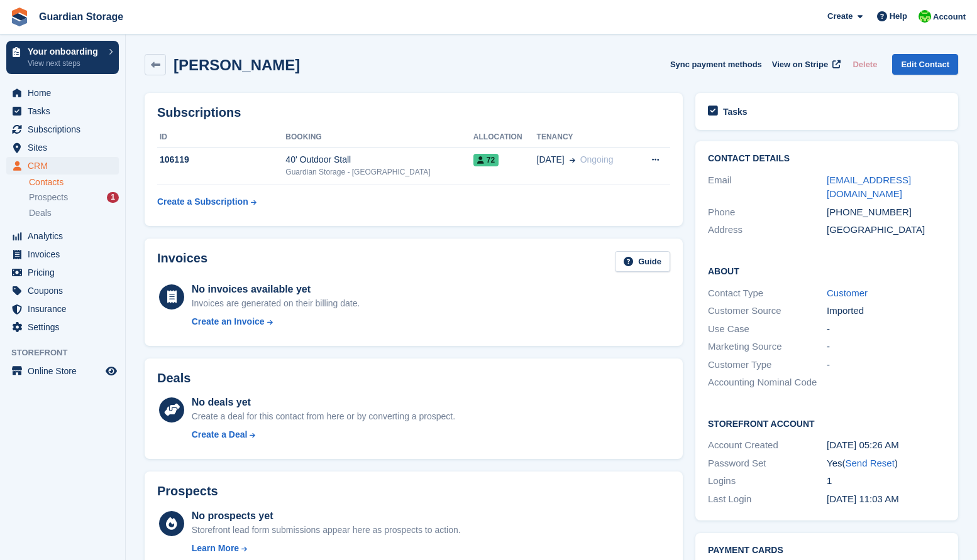 The height and width of the screenshot is (560, 977). I want to click on a: Create a Deal, so click(323, 435).